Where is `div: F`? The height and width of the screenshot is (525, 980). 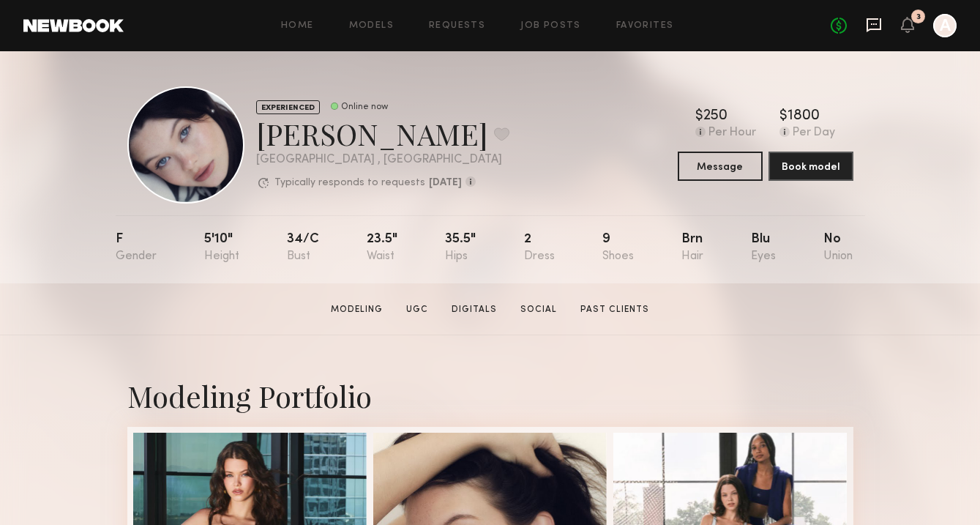 div: F is located at coordinates (136, 247).